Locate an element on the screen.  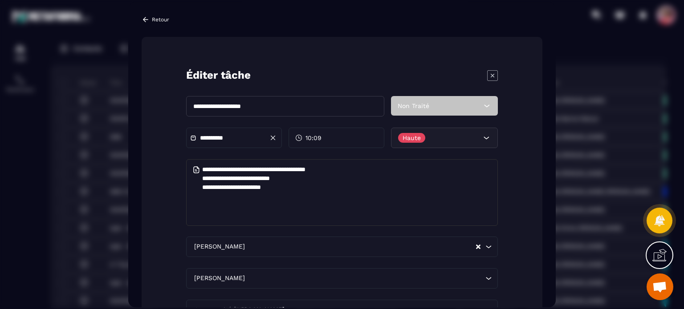
div: Ouvrir le chat is located at coordinates (660, 287).